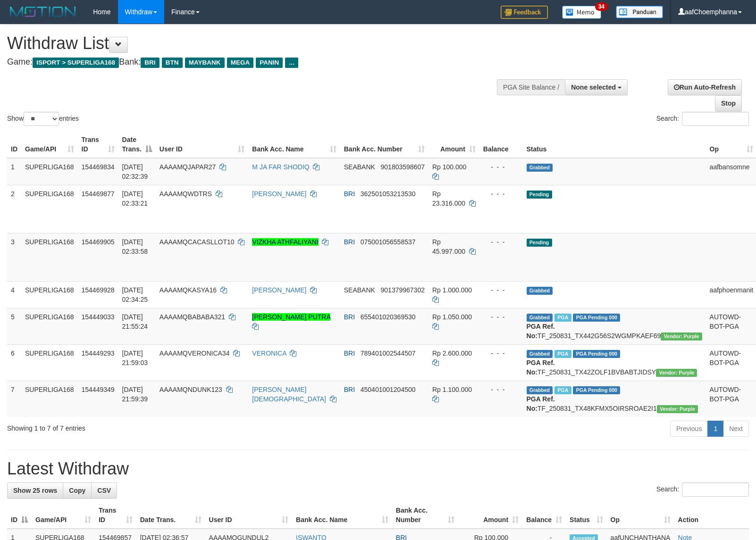 The height and width of the screenshot is (540, 756). Describe the element at coordinates (43, 12) in the screenshot. I see `img: MOTION_logo.png` at that location.